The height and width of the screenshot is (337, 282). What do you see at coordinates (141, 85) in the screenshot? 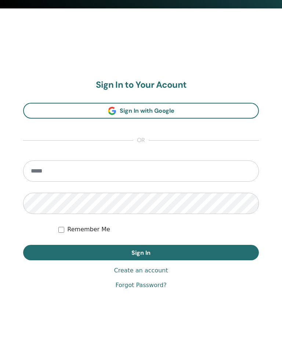
I see `h2: Sign In to Your Acount` at bounding box center [141, 85].